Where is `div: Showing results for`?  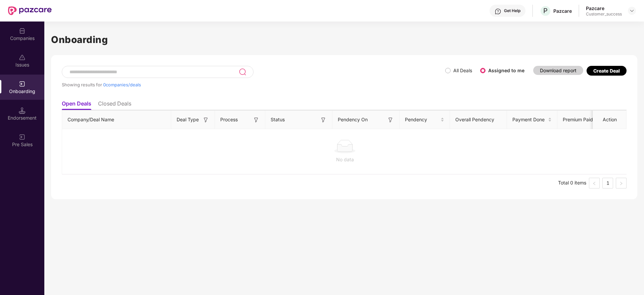 div: Showing results for is located at coordinates (254, 85).